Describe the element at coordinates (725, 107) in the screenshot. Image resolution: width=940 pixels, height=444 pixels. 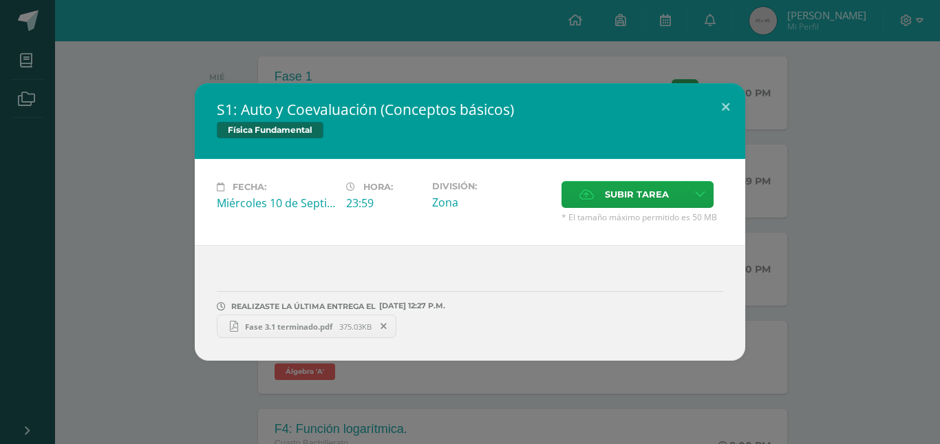
I see `button: Close (Esc)` at that location.